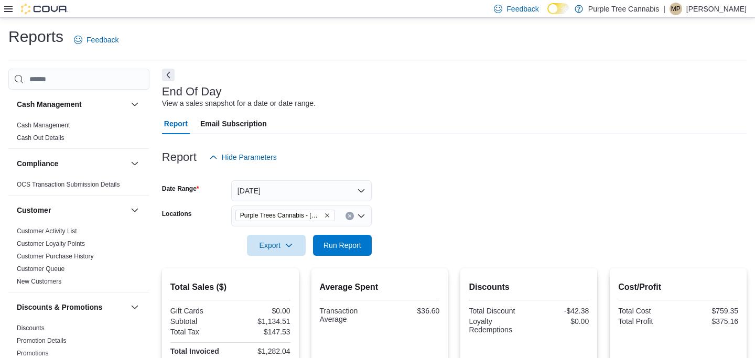  Describe the element at coordinates (51, 244) in the screenshot. I see `span: Customer Loyalty Points` at that location.